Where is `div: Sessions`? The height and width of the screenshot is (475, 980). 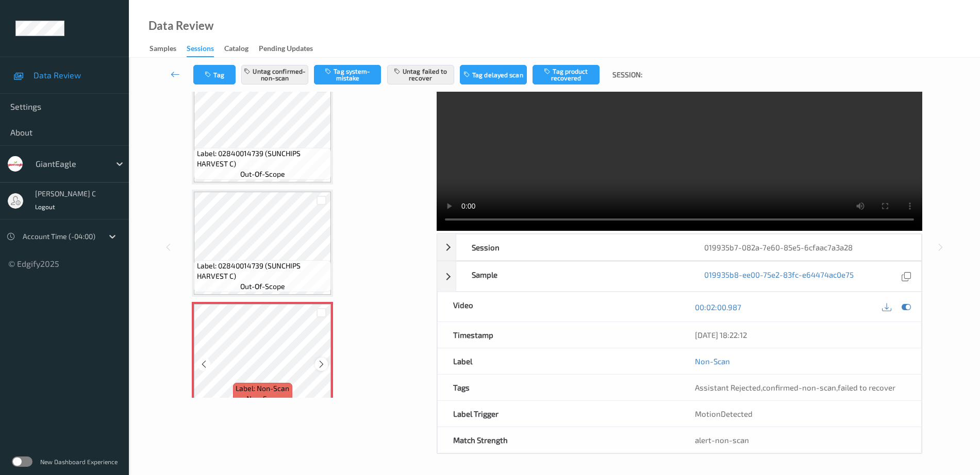
div: Sessions is located at coordinates (200, 50).